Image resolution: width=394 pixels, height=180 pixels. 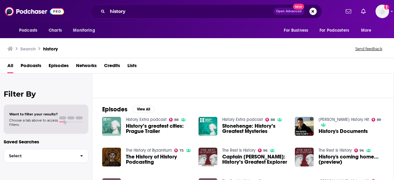 I want to click on span: For Podcasters, so click(x=335, y=31).